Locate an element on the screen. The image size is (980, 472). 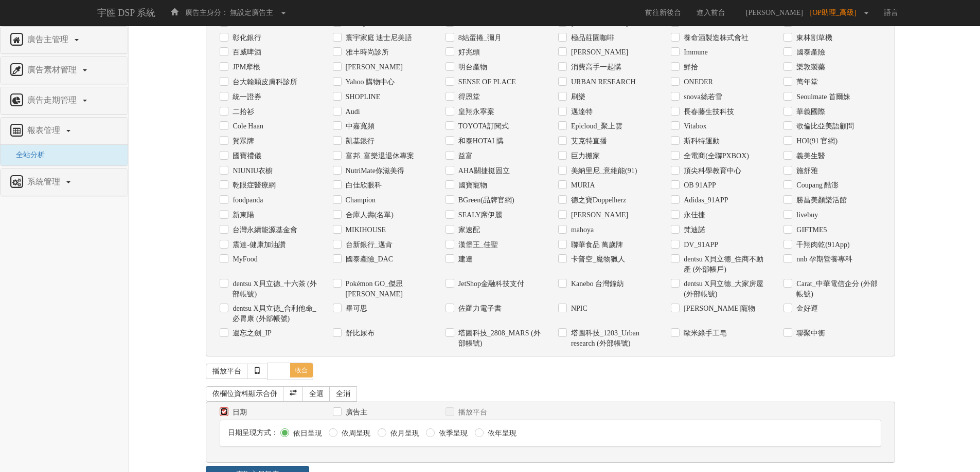
label: 凱基銀行 is located at coordinates (358, 142).